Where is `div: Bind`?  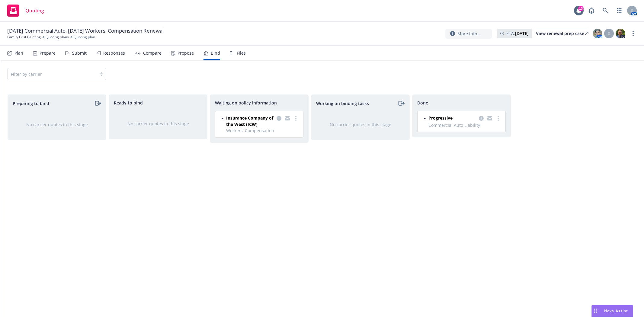 div: Bind is located at coordinates (215, 53).